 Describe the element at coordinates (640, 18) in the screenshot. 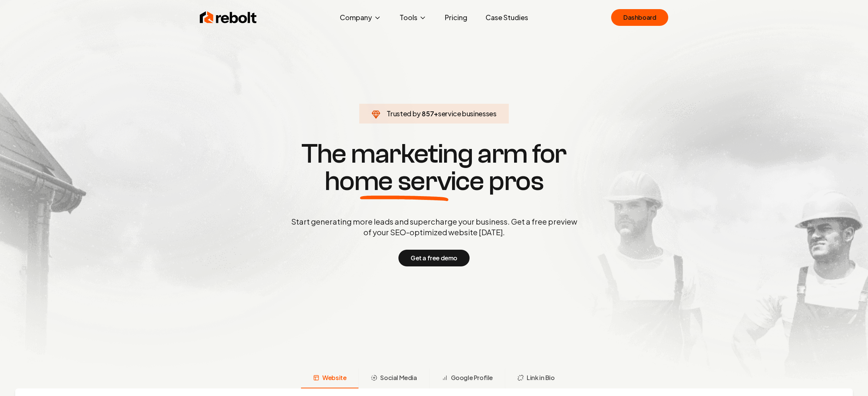

I see `a: Dashboard` at that location.